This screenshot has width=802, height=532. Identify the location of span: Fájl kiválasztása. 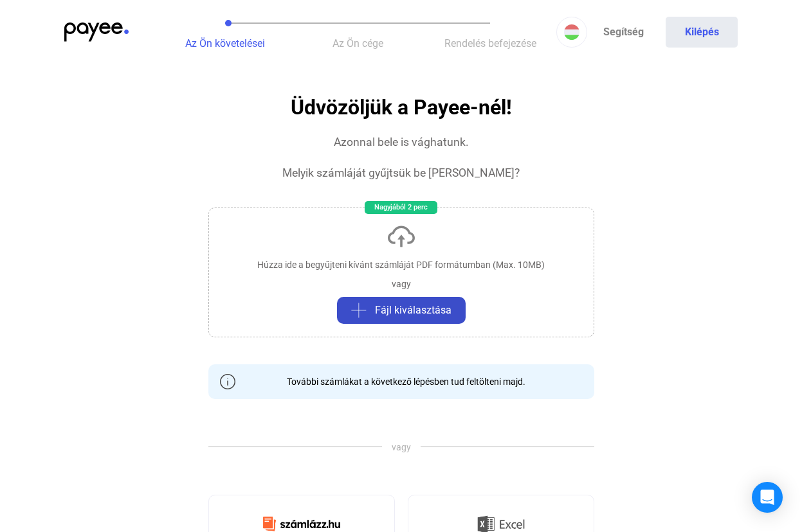
(413, 311).